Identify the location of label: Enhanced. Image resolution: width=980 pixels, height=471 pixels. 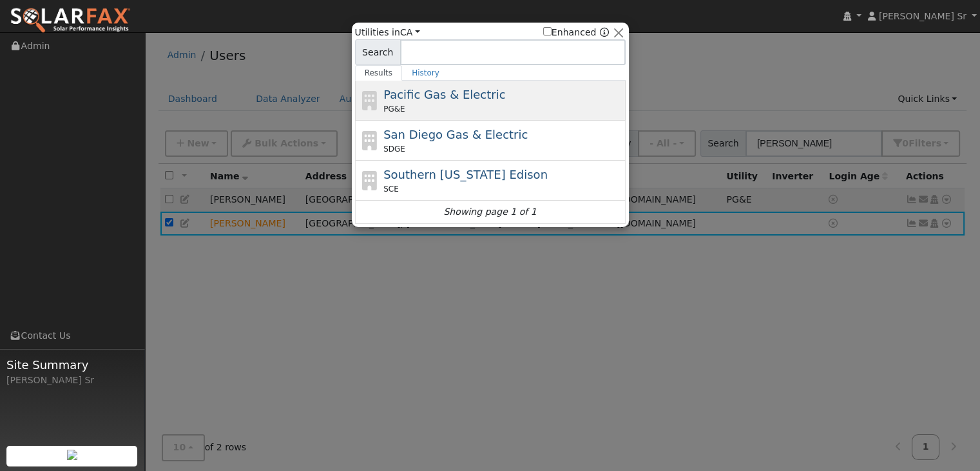
(569, 32).